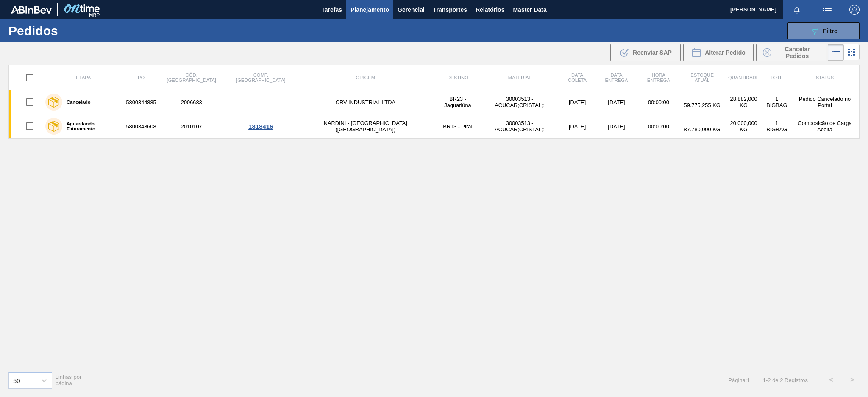 The height and width of the screenshot is (397, 868). Describe the element at coordinates (725, 53) in the screenshot. I see `span: Alterar Pedido` at that location.